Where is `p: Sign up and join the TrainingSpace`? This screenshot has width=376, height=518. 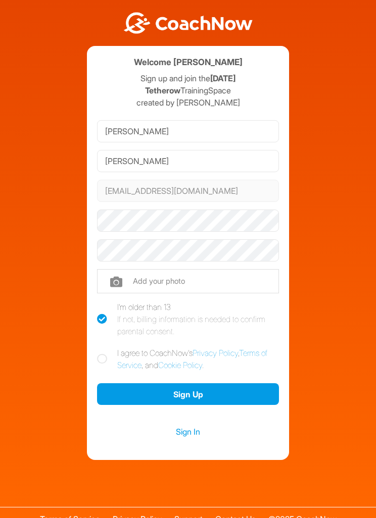
p: Sign up and join the TrainingSpace is located at coordinates (188, 84).